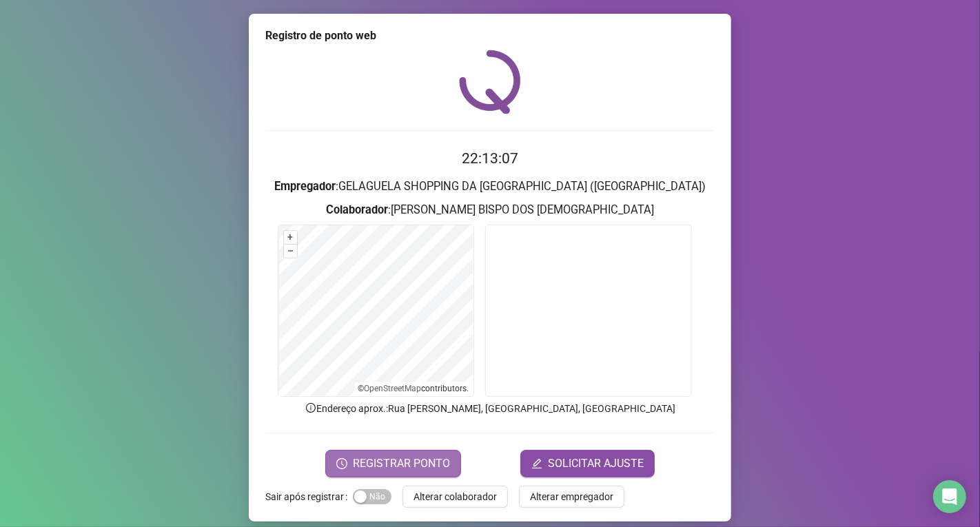  What do you see at coordinates (309, 497) in the screenshot?
I see `label: Sair após registrar` at bounding box center [309, 497].